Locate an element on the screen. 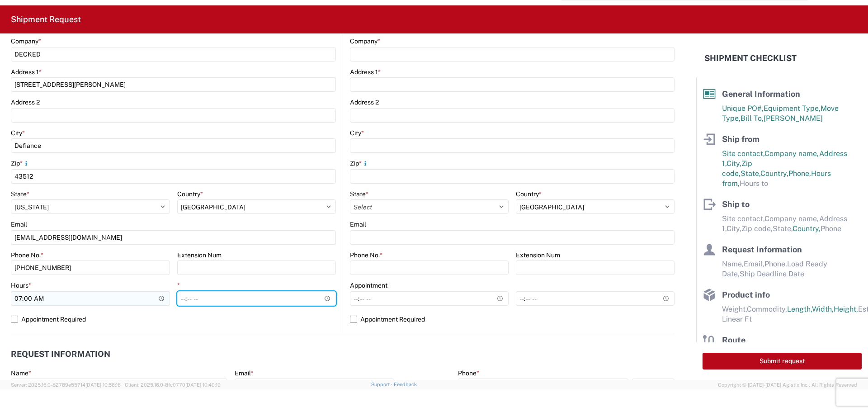  span: Name, is located at coordinates (733, 264).